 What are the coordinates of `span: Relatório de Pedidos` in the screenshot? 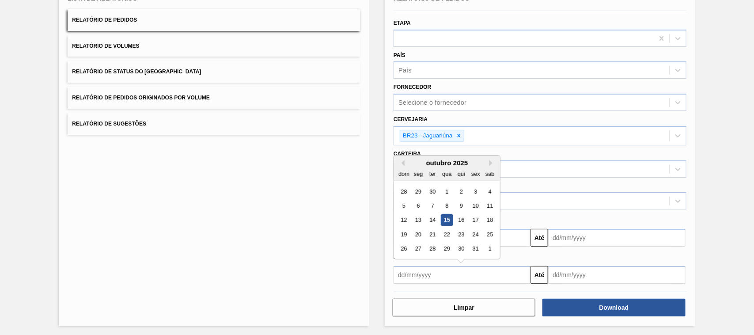 It's located at (104, 20).